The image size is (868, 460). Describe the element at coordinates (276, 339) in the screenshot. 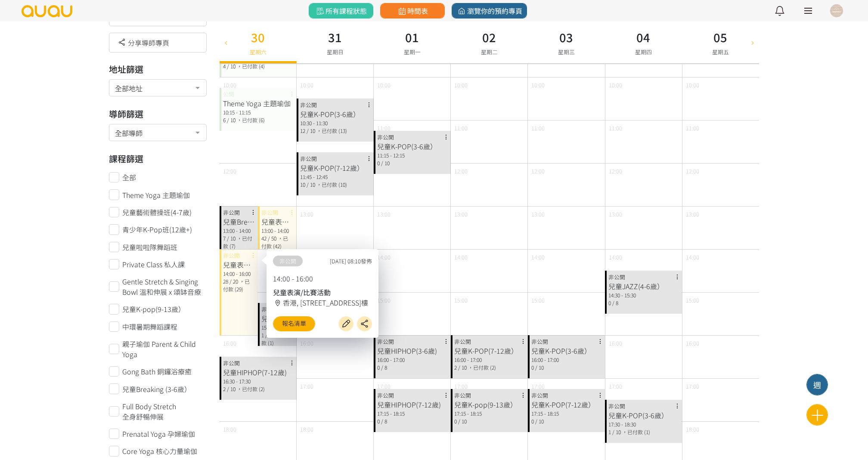

I see `span: ，已付款 (1)` at that location.